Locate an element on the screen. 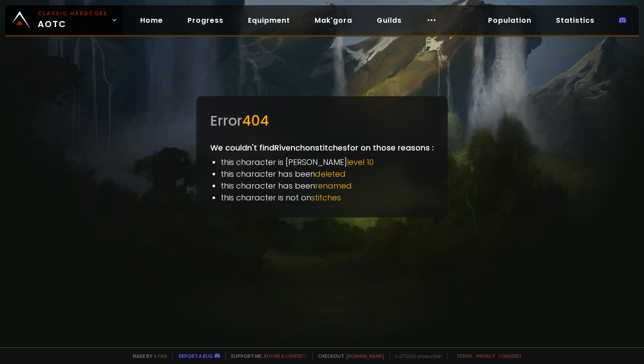 This screenshot has height=364, width=644. a: Privacy is located at coordinates (485, 356).